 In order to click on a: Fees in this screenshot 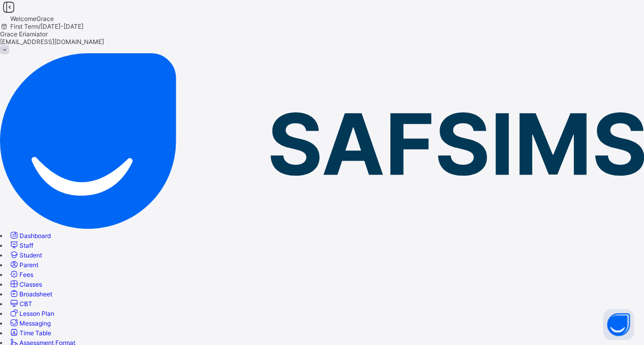, I will do `click(21, 275)`.